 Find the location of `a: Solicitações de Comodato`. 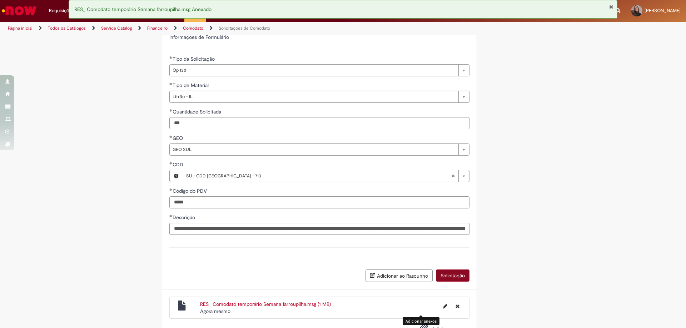

a: Solicitações de Comodato is located at coordinates (244, 28).